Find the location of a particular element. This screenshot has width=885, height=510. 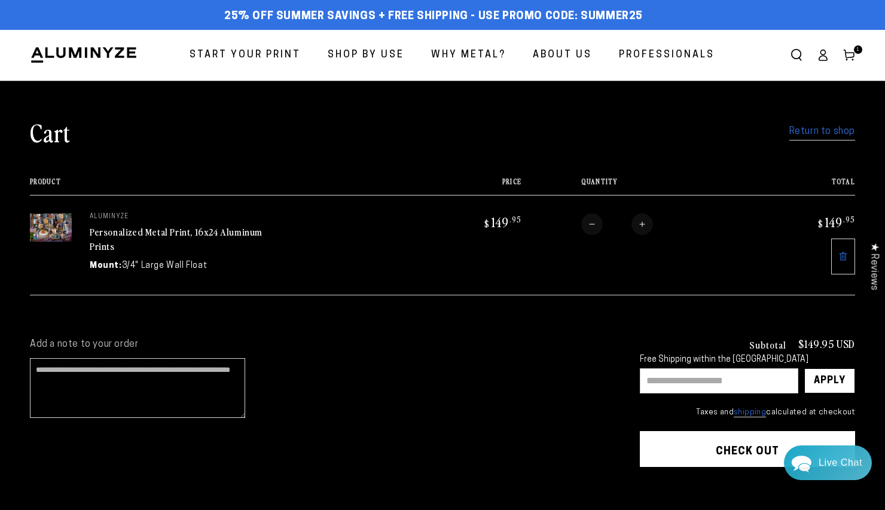

a: Personalized Metal Print, 16x24 Aluminum Prints is located at coordinates (176, 239).